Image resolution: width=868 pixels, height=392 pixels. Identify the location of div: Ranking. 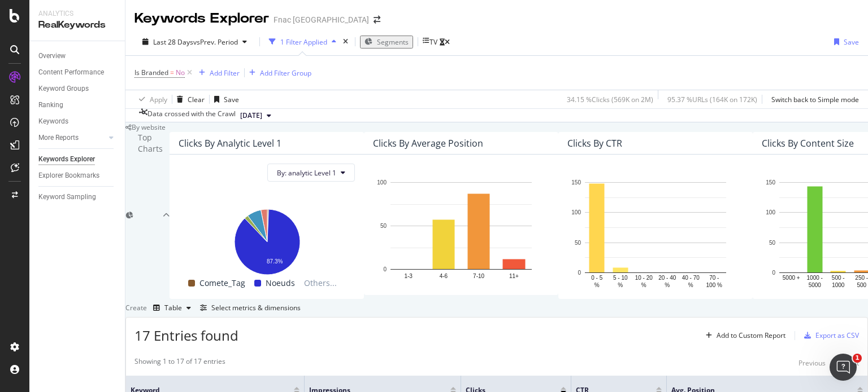
(51, 105).